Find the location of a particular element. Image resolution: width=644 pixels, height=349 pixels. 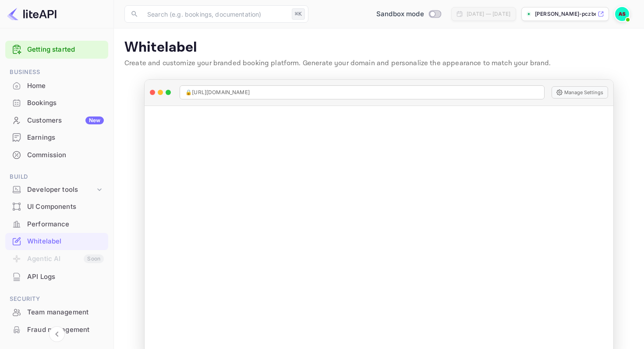

div: ⌘K is located at coordinates (298, 14).